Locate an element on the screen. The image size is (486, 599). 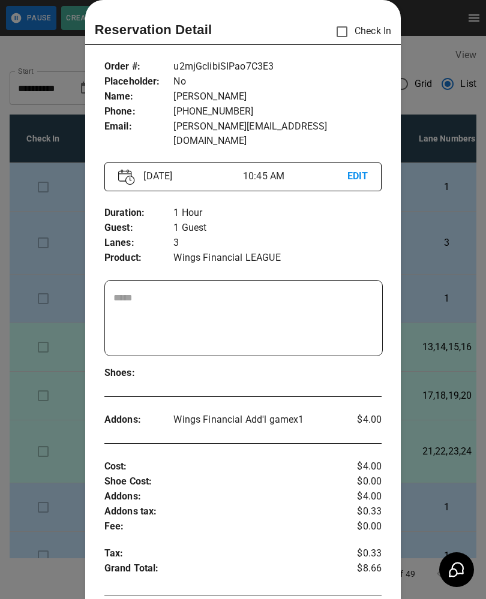
p: EDIT is located at coordinates (357, 176).